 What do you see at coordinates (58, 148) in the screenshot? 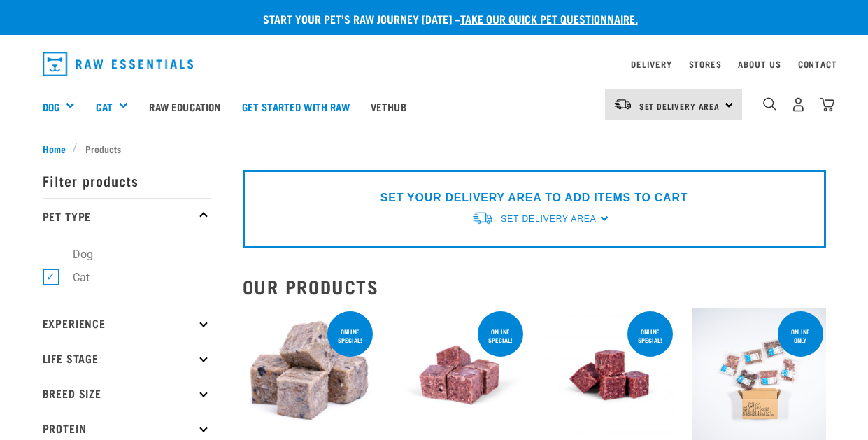
I see `a: Home` at bounding box center [58, 148].